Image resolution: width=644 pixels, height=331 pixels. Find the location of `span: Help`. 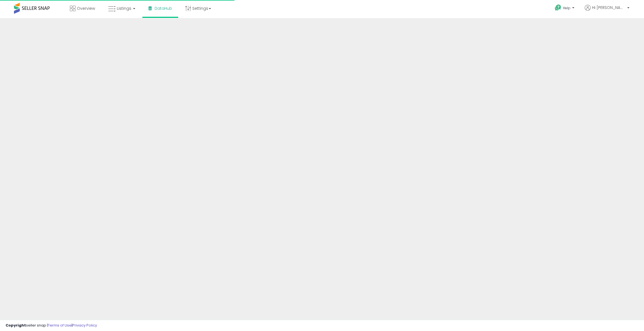

span: Help is located at coordinates (567, 8).